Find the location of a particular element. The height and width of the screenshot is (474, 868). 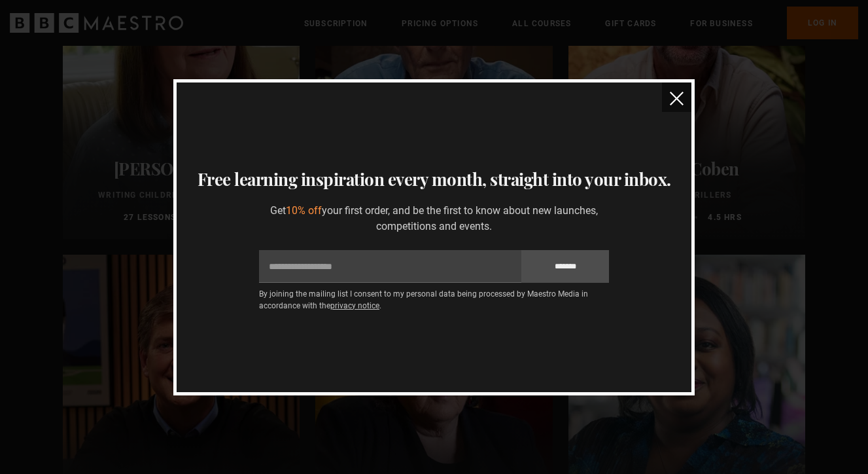

span: 10% off is located at coordinates (303, 210).